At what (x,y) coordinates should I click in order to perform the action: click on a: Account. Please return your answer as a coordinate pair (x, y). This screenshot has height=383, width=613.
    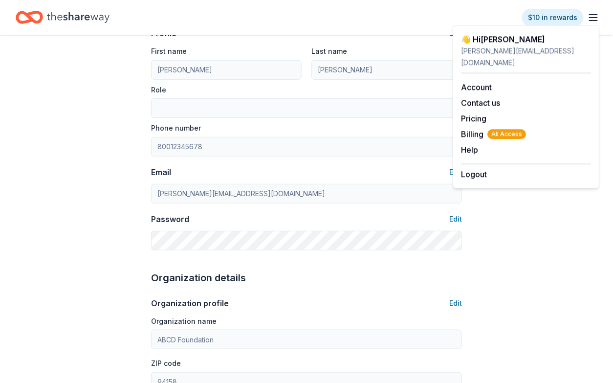
    Looking at the image, I should click on (476, 87).